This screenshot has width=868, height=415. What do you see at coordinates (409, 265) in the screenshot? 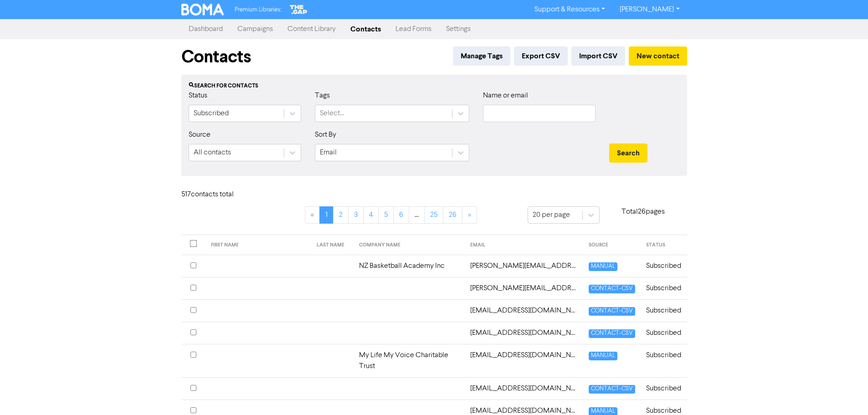
I see `td: NZ Basketball Academy Inc` at bounding box center [409, 265].